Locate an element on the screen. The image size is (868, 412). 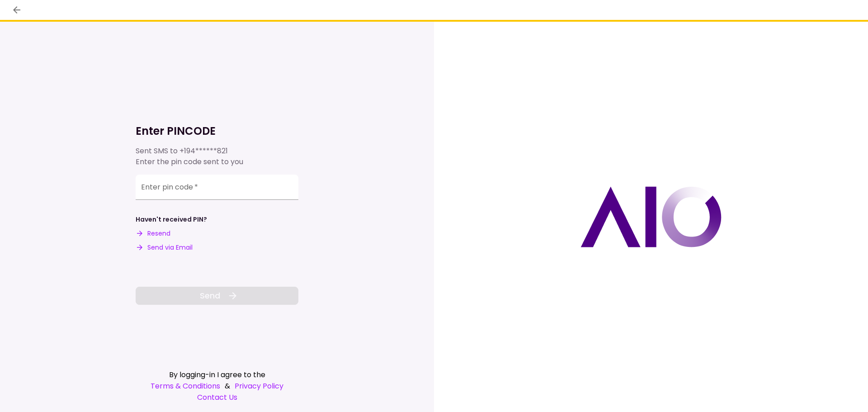
button: Send via Email is located at coordinates (164, 248).